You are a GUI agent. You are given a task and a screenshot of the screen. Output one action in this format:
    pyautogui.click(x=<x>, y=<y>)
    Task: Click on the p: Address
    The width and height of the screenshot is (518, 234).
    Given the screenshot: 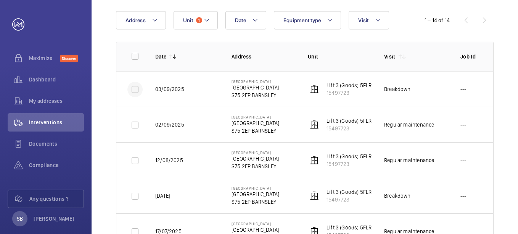 What is the action you would take?
    pyautogui.click(x=264, y=56)
    